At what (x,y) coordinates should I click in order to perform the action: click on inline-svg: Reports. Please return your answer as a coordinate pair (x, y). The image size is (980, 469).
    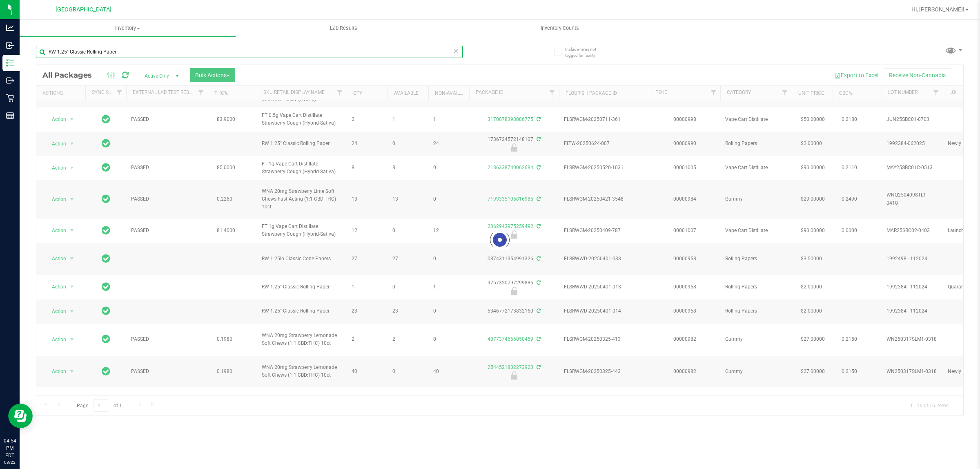
    Looking at the image, I should click on (10, 116).